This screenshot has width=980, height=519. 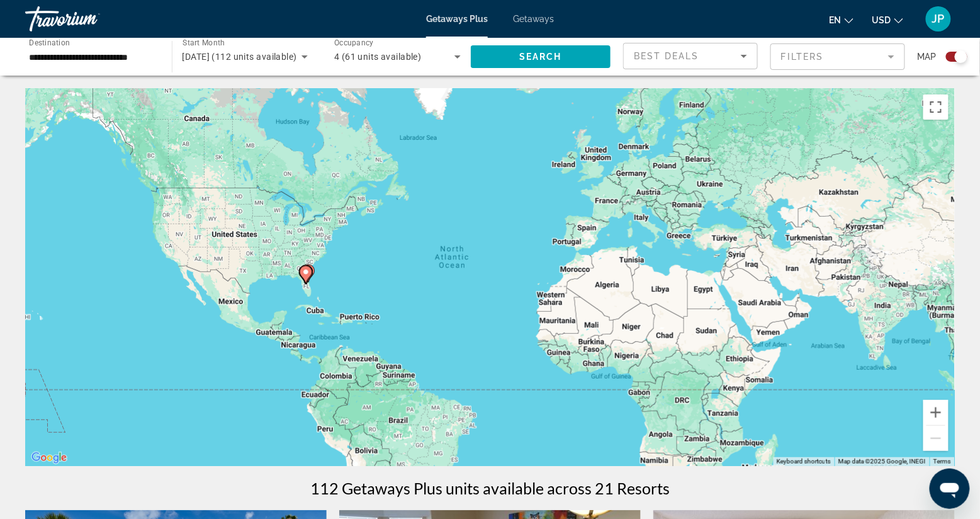 What do you see at coordinates (354, 43) in the screenshot?
I see `span: Occupancy` at bounding box center [354, 43].